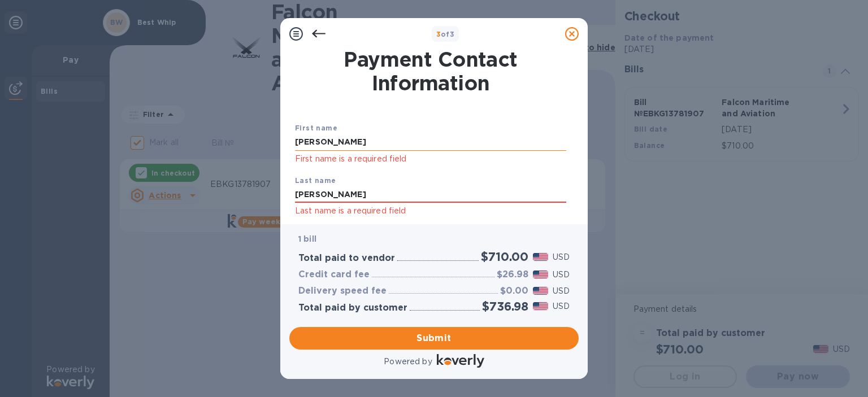 This screenshot has height=397, width=868. I want to click on b: First name, so click(316, 128).